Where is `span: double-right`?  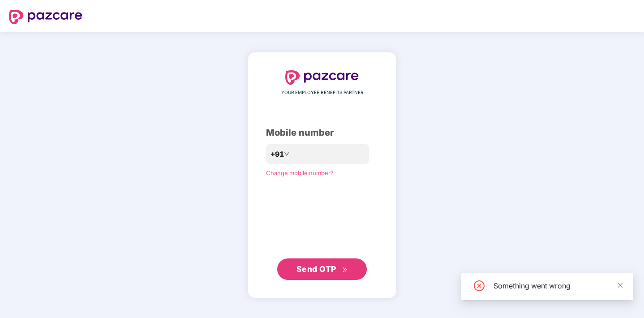
span: double-right is located at coordinates (345, 270).